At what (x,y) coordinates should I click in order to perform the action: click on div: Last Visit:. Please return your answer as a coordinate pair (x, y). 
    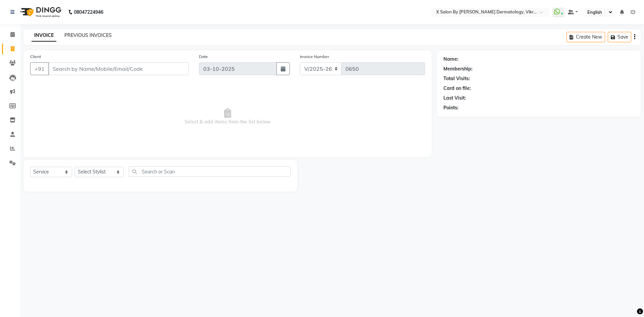
    Looking at the image, I should click on (454, 98).